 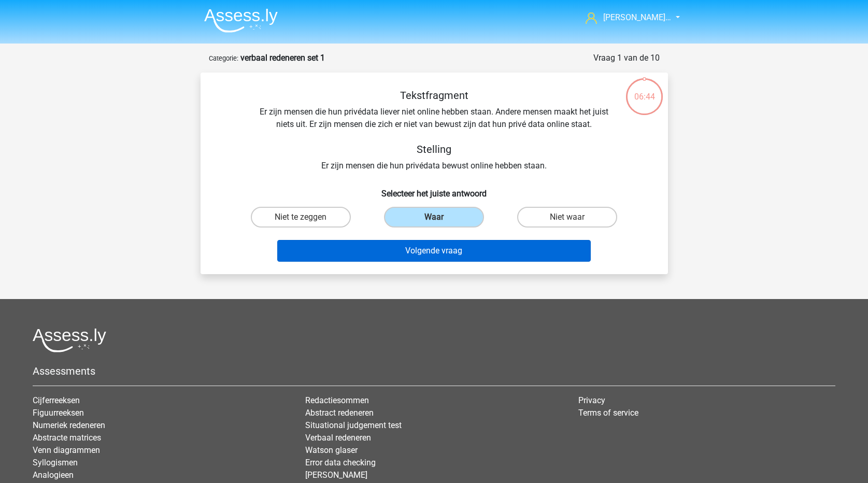 What do you see at coordinates (241, 21) in the screenshot?
I see `img: Assessly` at bounding box center [241, 21].